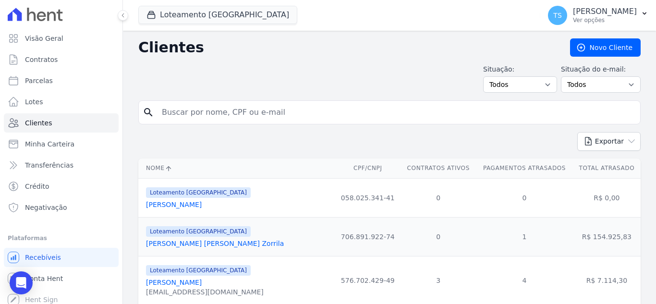 Image resolution: width=656 pixels, height=304 pixels. What do you see at coordinates (368, 236) in the screenshot?
I see `td: 706.891.922-74` at bounding box center [368, 236].